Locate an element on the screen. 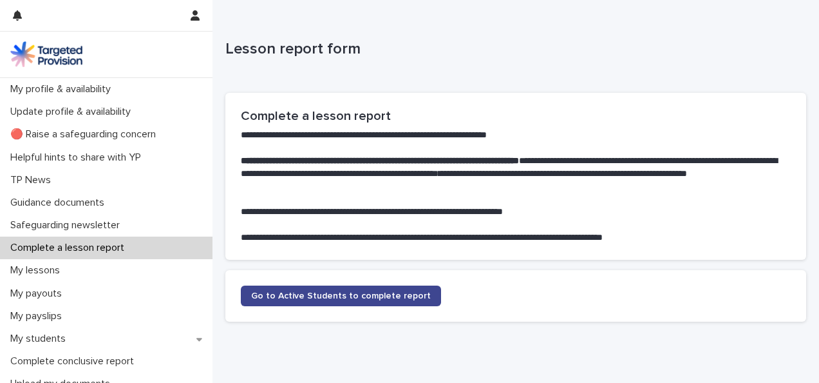 This screenshot has height=383, width=819. p: Complete conclusive report is located at coordinates (75, 361).